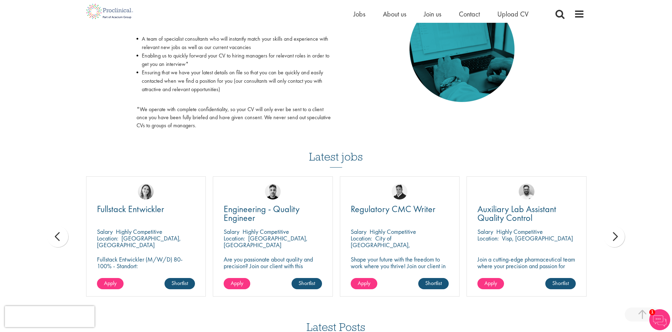  I want to click on span: Fullstack Entwickler, so click(131, 209).